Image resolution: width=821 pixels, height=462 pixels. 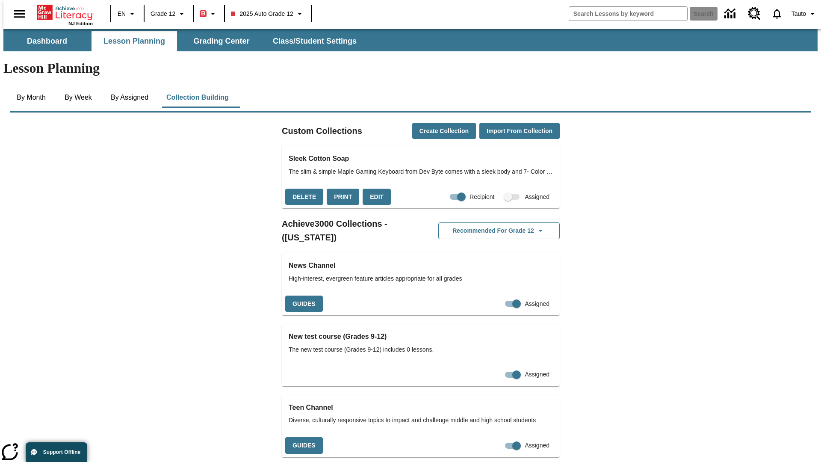 I want to click on button: Edit, so click(x=377, y=197).